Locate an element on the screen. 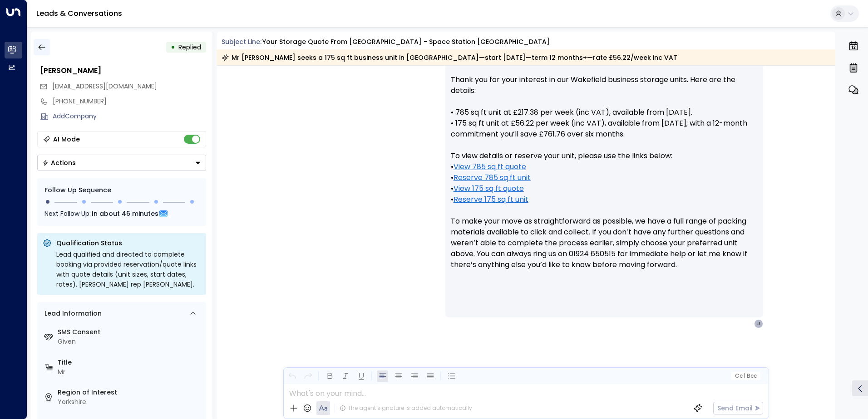  a: View 785 sq ft quote is located at coordinates (490, 167).